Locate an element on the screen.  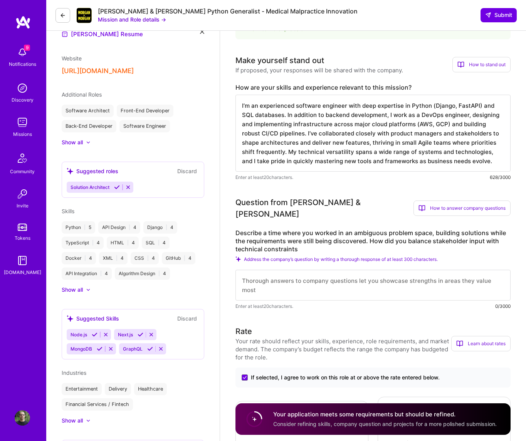
div: Front-End Developer is located at coordinates (145, 111).